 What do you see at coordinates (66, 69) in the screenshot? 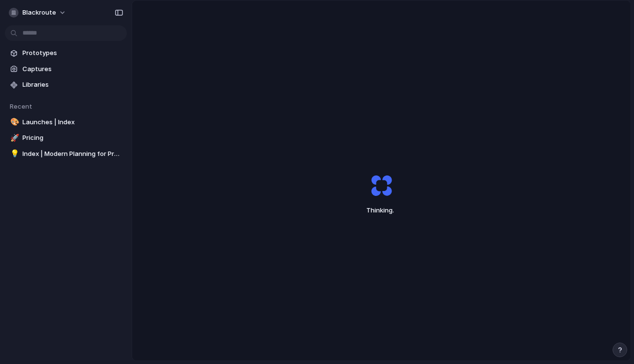
I see `a: Captures` at bounding box center [66, 69].